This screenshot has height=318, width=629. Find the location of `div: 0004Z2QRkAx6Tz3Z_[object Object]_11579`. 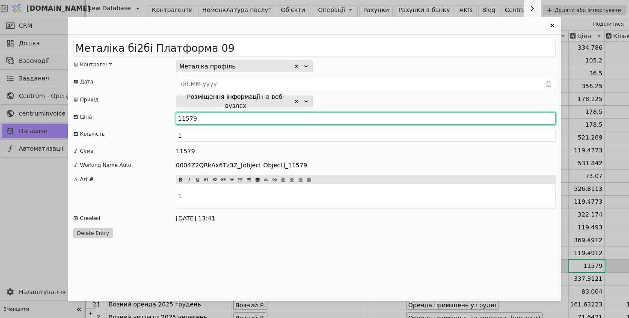

div: 0004Z2QRkAx6Tz3Z_[object Object]_11579 is located at coordinates (241, 165).